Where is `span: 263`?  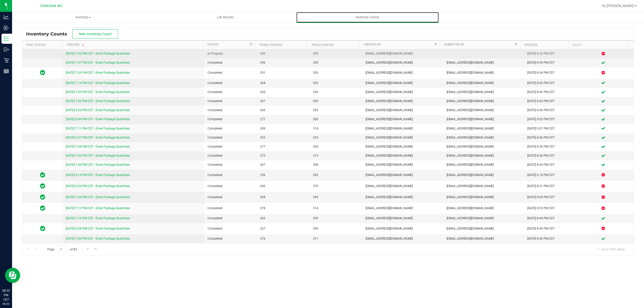 span: 263 is located at coordinates (283, 218).